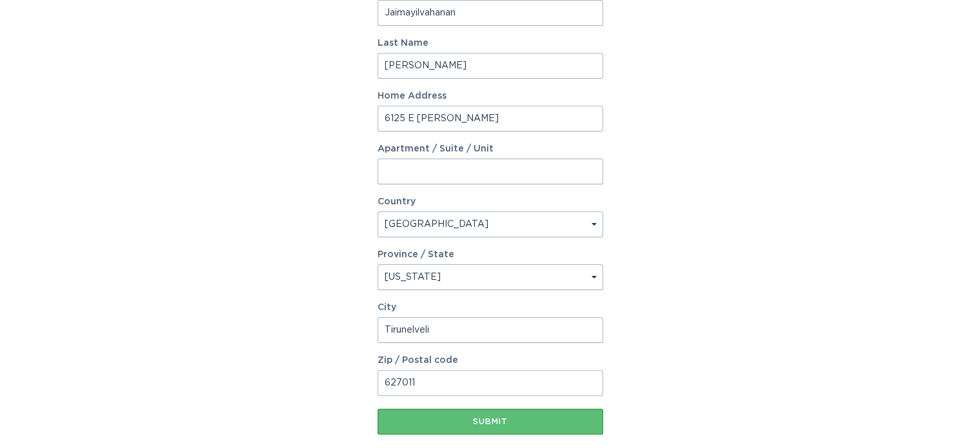 The height and width of the screenshot is (448, 980). I want to click on label: Province / State, so click(416, 255).